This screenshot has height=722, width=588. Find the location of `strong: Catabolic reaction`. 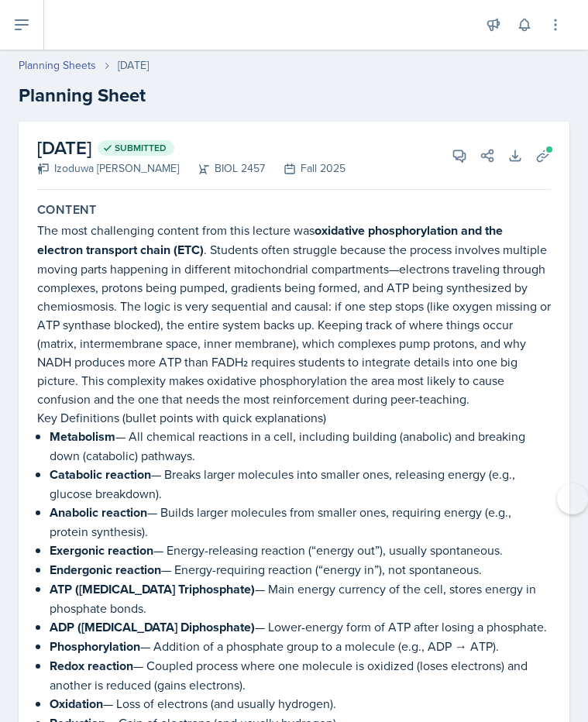

strong: Catabolic reaction is located at coordinates (100, 474).